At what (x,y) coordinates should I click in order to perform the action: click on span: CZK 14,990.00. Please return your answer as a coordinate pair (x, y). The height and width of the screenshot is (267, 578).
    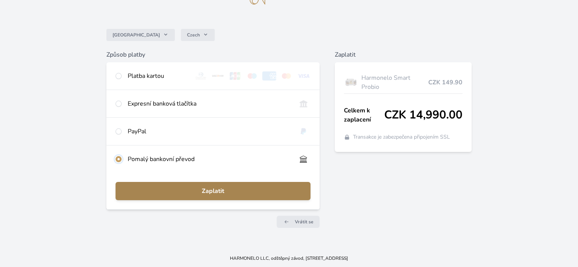
    Looking at the image, I should click on (423, 115).